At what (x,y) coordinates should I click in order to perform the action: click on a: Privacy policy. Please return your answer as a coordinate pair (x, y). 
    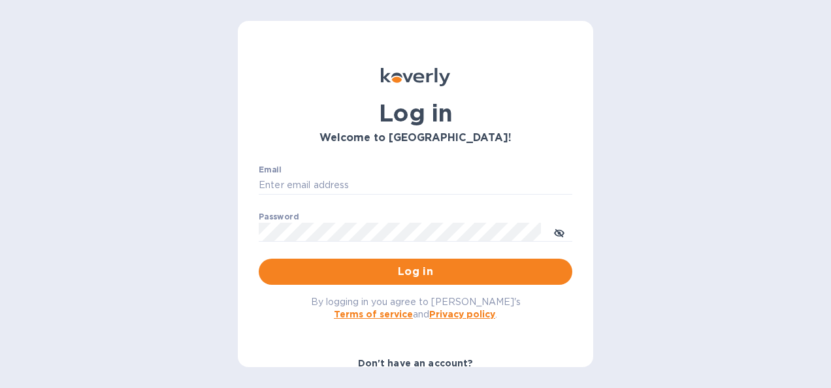
    Looking at the image, I should click on (462, 314).